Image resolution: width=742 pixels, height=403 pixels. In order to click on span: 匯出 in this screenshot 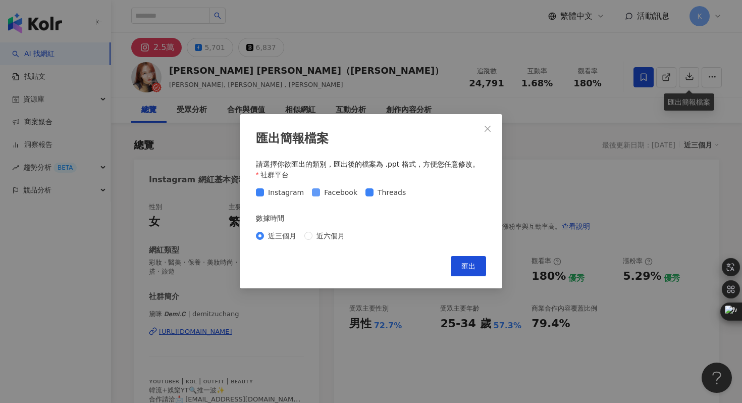, I will do `click(469, 267)`.